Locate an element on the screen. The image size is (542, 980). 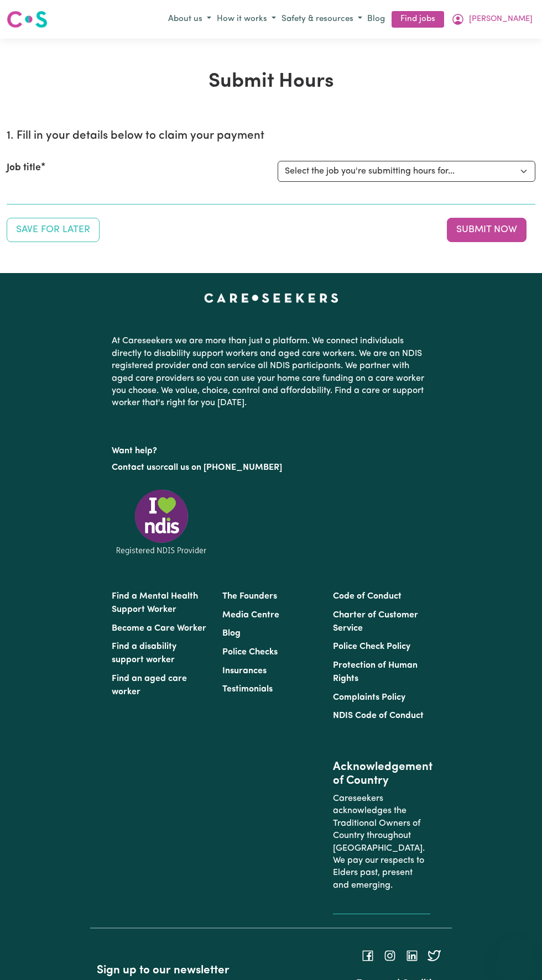
p: At Careseekers we are more than just a platform. We connect individuals directly to disability su... is located at coordinates (271, 372).